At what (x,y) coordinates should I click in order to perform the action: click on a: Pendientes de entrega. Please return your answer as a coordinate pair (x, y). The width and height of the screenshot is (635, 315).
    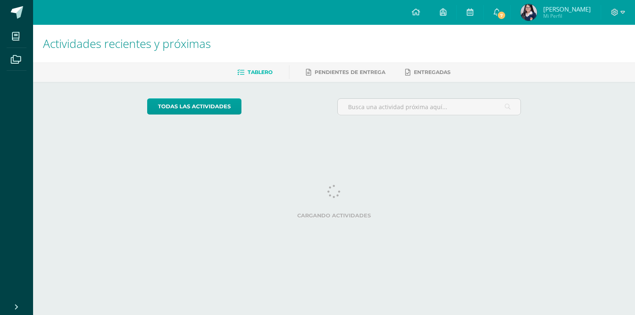
    Looking at the image, I should click on (346, 72).